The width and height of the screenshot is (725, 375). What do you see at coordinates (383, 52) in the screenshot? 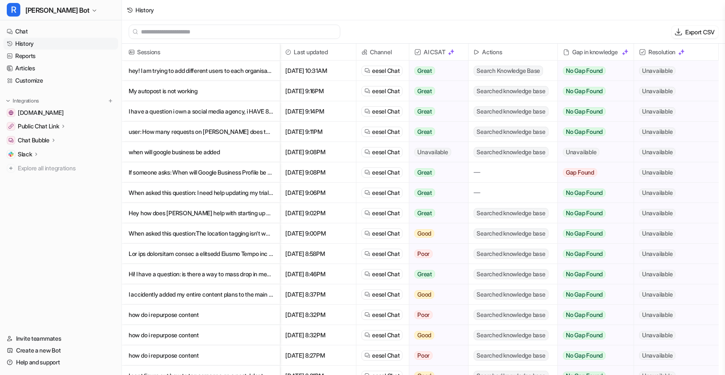
I see `span: Channel` at bounding box center [383, 52].